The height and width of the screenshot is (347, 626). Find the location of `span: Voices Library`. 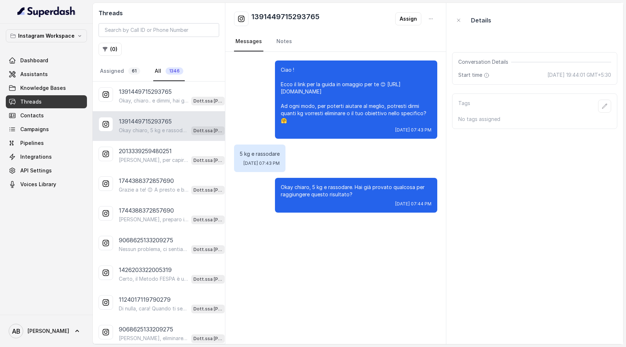

span: Voices Library is located at coordinates (38, 184).